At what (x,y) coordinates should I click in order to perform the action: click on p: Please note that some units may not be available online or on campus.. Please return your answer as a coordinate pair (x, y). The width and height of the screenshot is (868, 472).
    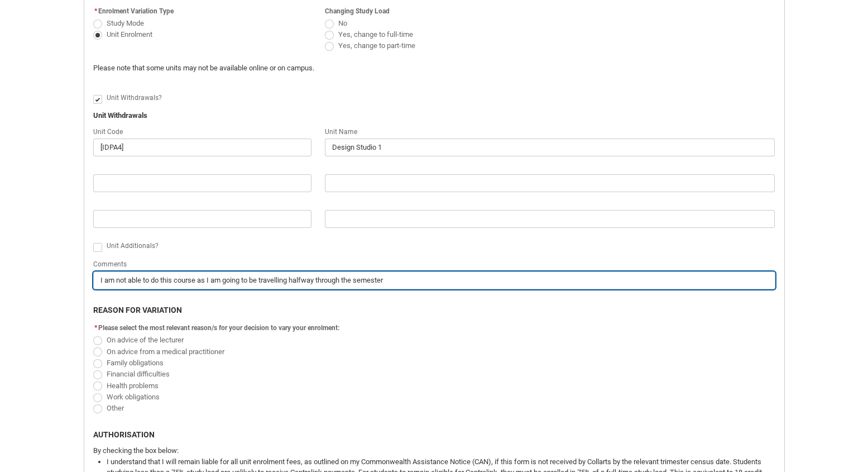
    Looking at the image, I should click on (347, 68).